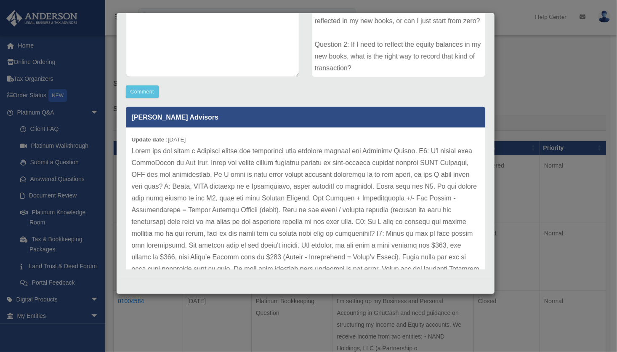 The width and height of the screenshot is (617, 352). Describe the element at coordinates (150, 139) in the screenshot. I see `b: Update date :` at that location.